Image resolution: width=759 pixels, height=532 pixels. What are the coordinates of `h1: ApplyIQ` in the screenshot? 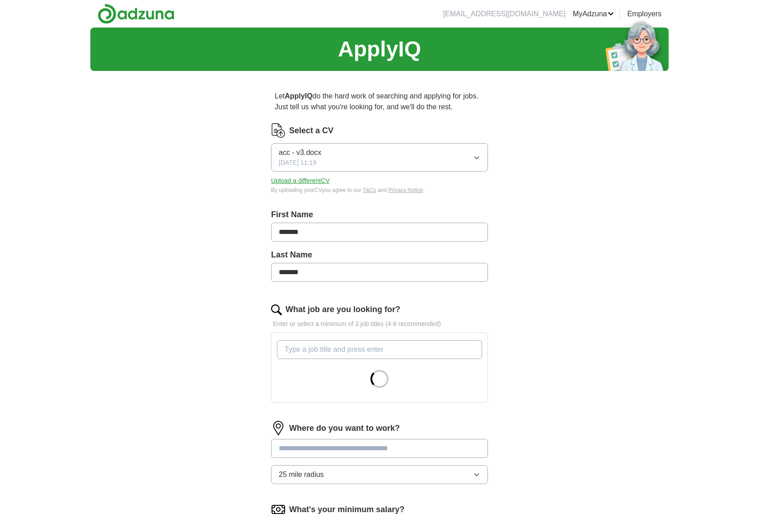 It's located at (380, 49).